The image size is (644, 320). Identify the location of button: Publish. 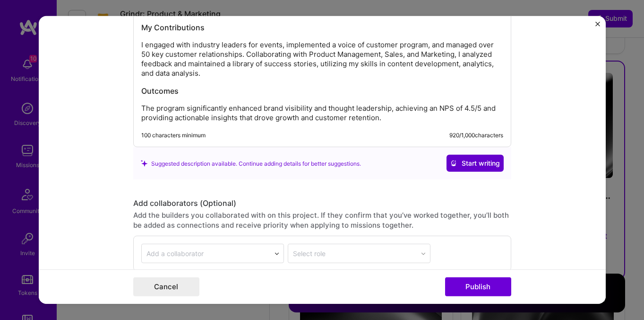
(478, 287).